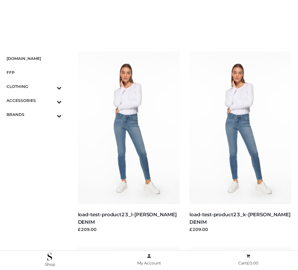 This screenshot has height=270, width=298. What do you see at coordinates (34, 72) in the screenshot?
I see `span: FFP` at bounding box center [34, 72].